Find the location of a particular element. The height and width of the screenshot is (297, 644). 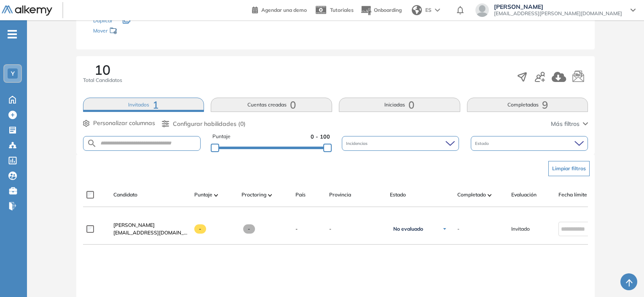

button: Personalizar columnas is located at coordinates (119, 123).